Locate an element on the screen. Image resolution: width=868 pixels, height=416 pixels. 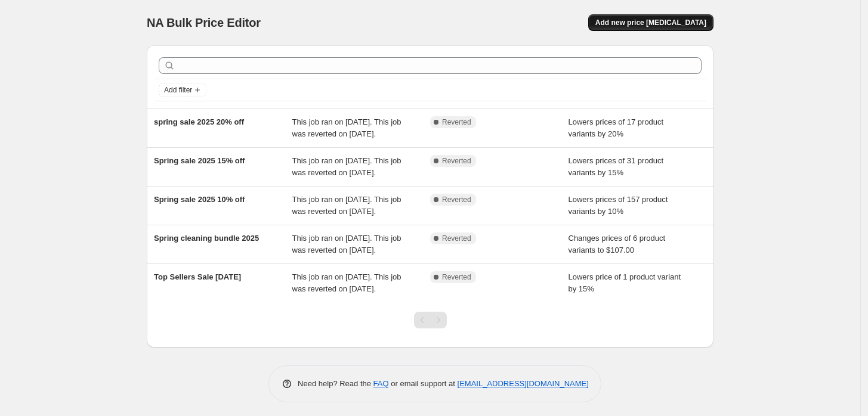
button: Add filter is located at coordinates (183, 90).